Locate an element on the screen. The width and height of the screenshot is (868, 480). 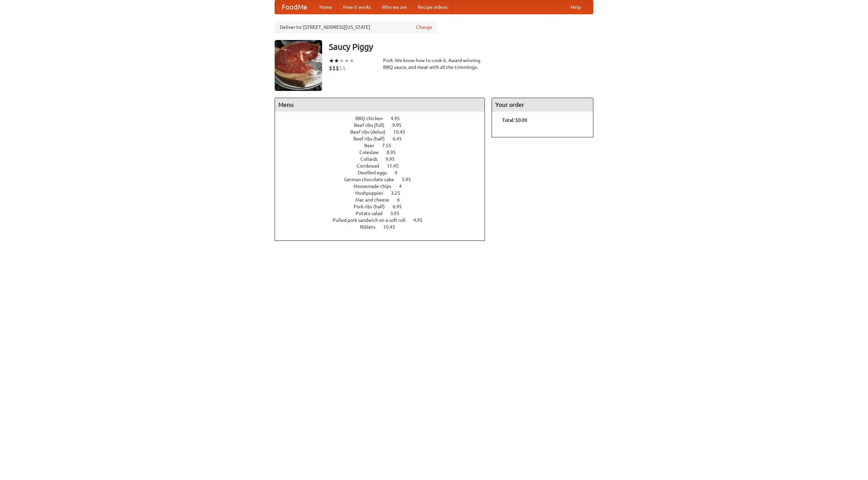
a: Potato salad 3.95 is located at coordinates (384, 213).